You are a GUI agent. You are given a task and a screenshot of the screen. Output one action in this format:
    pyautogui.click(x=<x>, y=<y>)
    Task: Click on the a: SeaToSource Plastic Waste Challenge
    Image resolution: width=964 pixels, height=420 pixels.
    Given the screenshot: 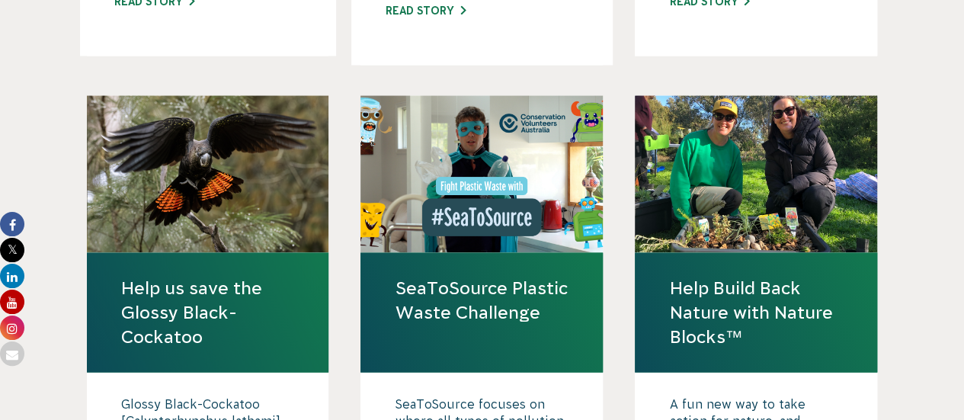 What is the action you would take?
    pyautogui.click(x=481, y=299)
    